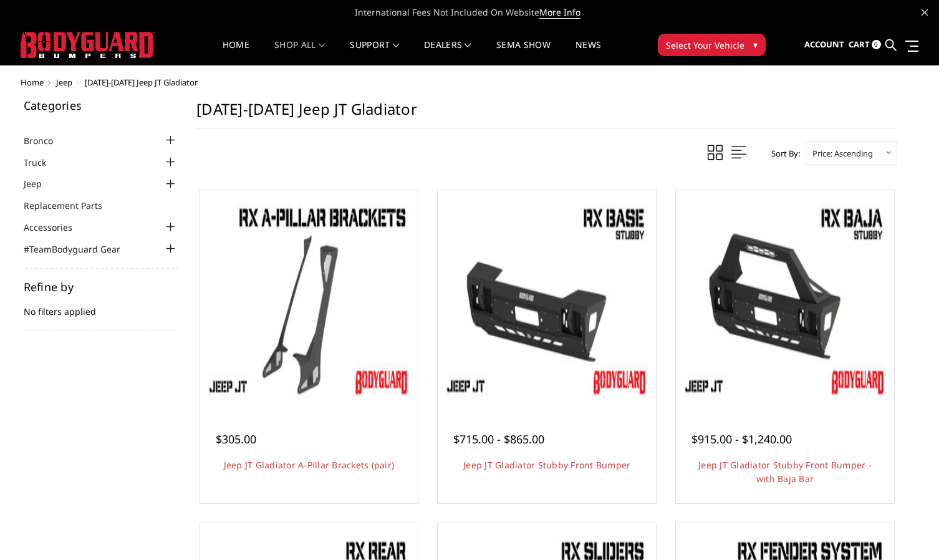 This screenshot has width=939, height=560. What do you see at coordinates (859, 44) in the screenshot?
I see `span: Cart` at bounding box center [859, 44].